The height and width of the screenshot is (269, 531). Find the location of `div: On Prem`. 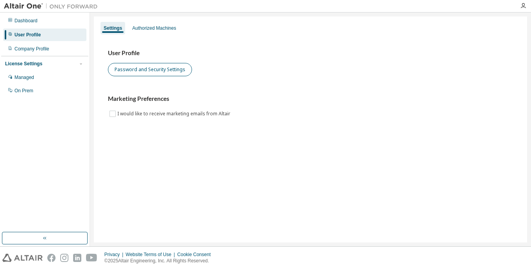

div: On Prem is located at coordinates (24, 91).